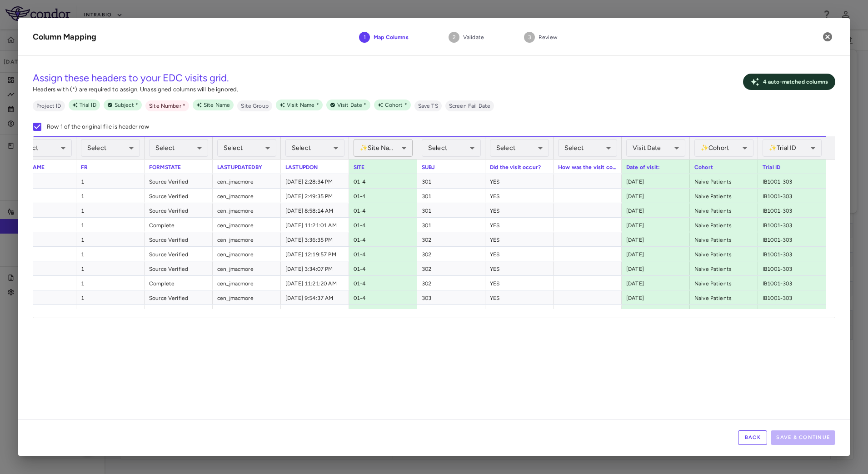 The width and height of the screenshot is (868, 474). What do you see at coordinates (451, 166) in the screenshot?
I see `div: SUBJ` at bounding box center [451, 166].